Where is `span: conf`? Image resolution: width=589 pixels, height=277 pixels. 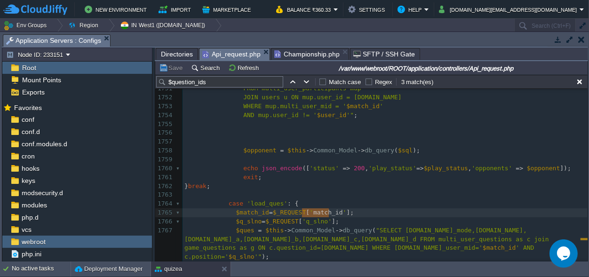
span: conf is located at coordinates (28, 120).